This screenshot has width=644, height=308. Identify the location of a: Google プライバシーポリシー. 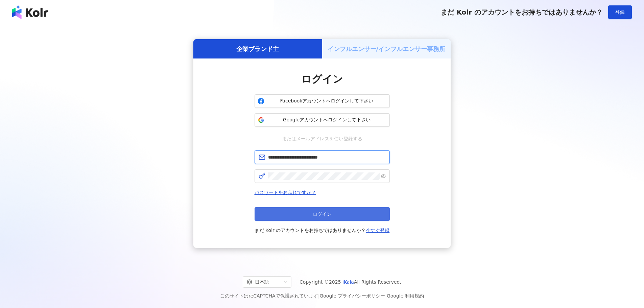
(352, 295).